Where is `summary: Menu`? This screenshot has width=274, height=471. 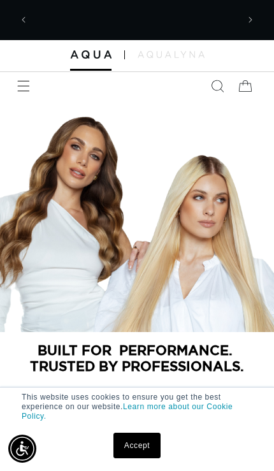
summary: Menu is located at coordinates (24, 86).